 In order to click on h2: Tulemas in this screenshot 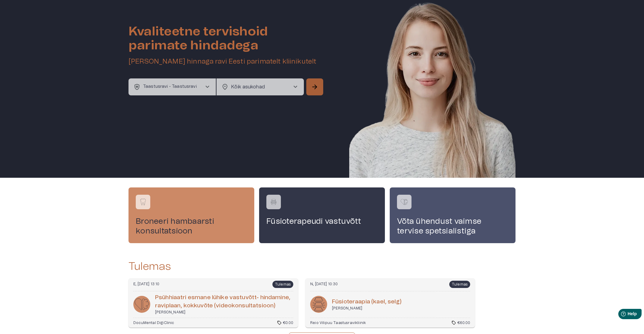, I will do `click(150, 267)`.